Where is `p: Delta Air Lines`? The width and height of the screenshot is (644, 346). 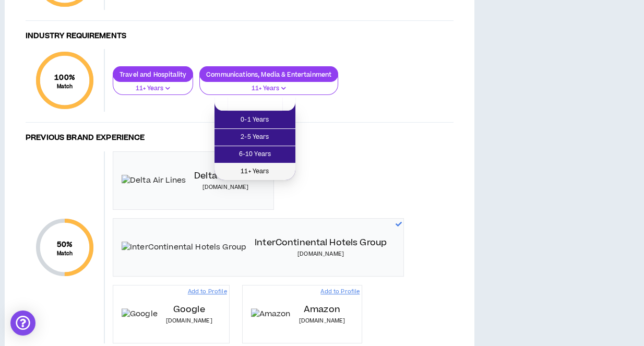 p: Delta Air Lines is located at coordinates (226, 175).